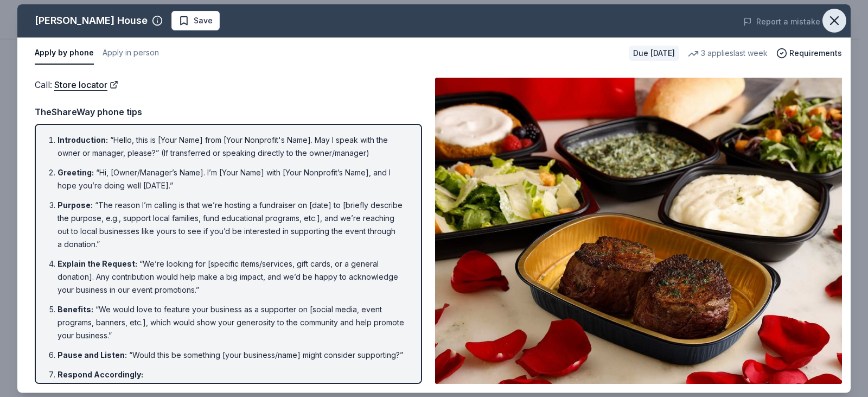 The height and width of the screenshot is (397, 868). I want to click on button: Apply in person, so click(131, 53).